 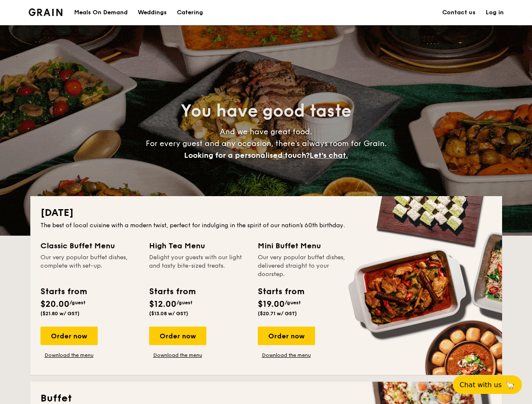 I want to click on a: Logotype, so click(x=45, y=12).